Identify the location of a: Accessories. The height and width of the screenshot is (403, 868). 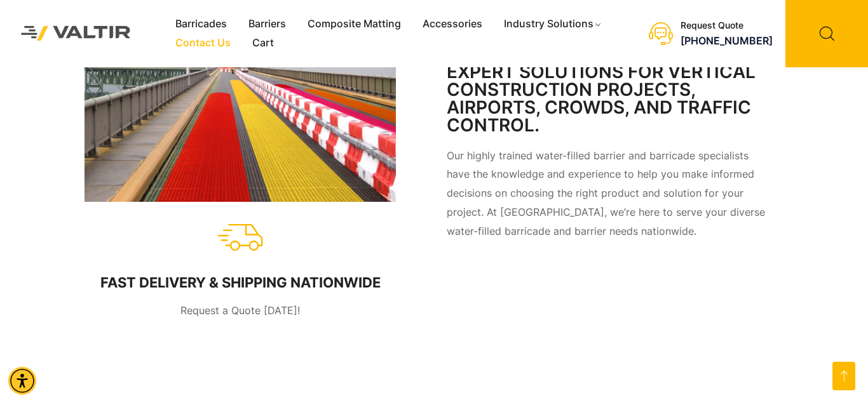
(453, 24).